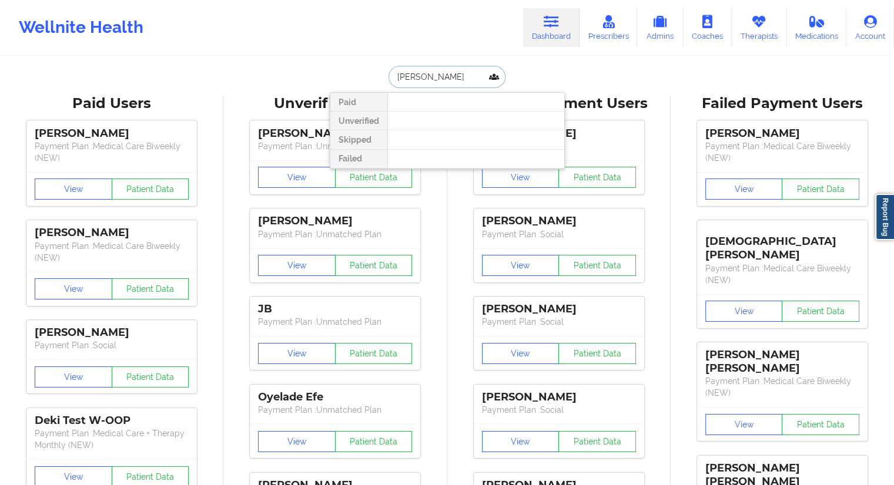 This screenshot has height=485, width=894. Describe the element at coordinates (816, 28) in the screenshot. I see `a: Medications` at that location.